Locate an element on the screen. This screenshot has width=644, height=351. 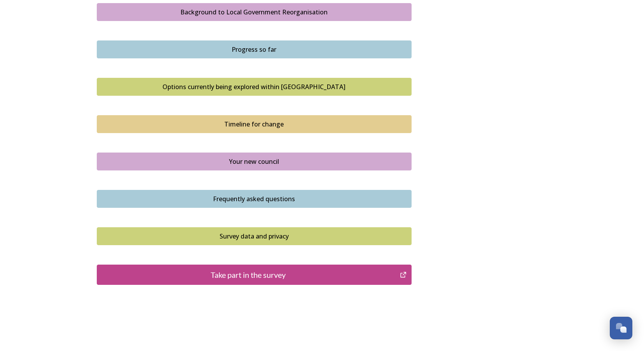
div: Your new council is located at coordinates (254, 162).